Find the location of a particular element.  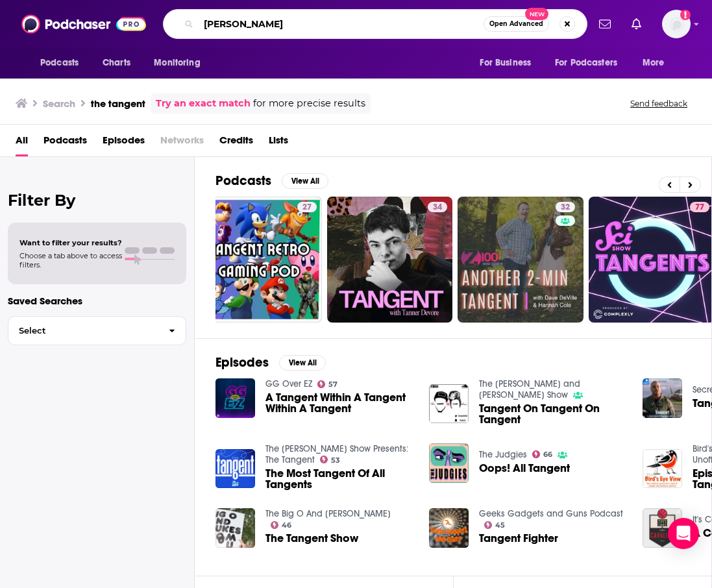

h2: Podcasts is located at coordinates (243, 180).